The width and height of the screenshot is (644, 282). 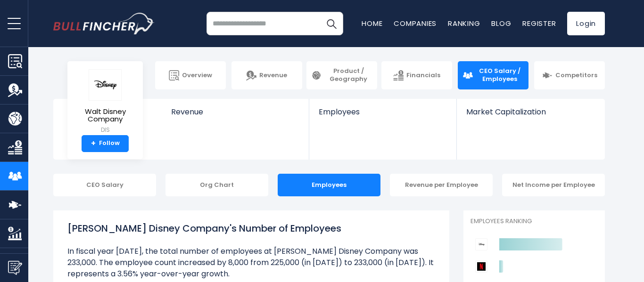 I want to click on div: Org Chart, so click(x=217, y=185).